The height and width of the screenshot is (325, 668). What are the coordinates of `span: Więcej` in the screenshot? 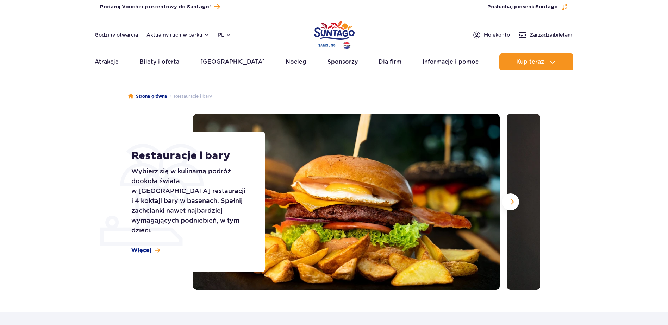 It's located at (141, 251).